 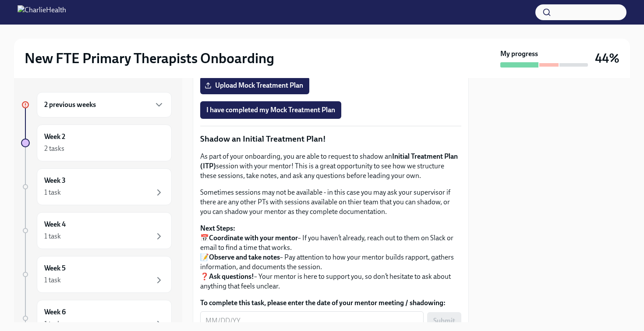 What do you see at coordinates (271, 110) in the screenshot?
I see `span: I have completed my Mock Treatment Plan` at bounding box center [271, 110].